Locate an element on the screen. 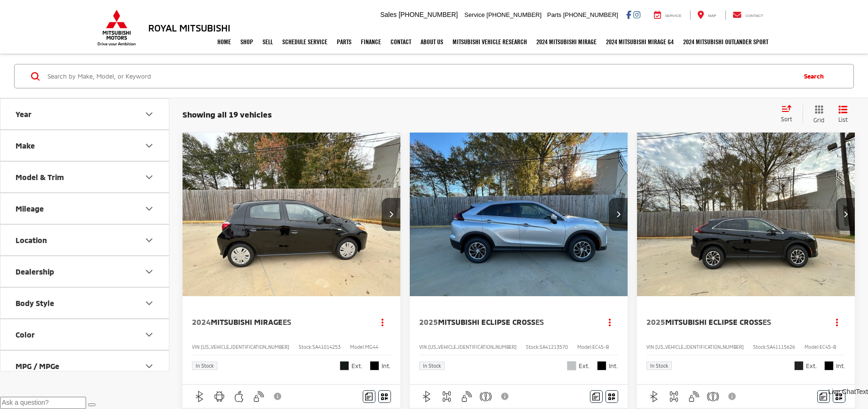 This screenshot has width=868, height=409. a: Service is located at coordinates (668, 15).